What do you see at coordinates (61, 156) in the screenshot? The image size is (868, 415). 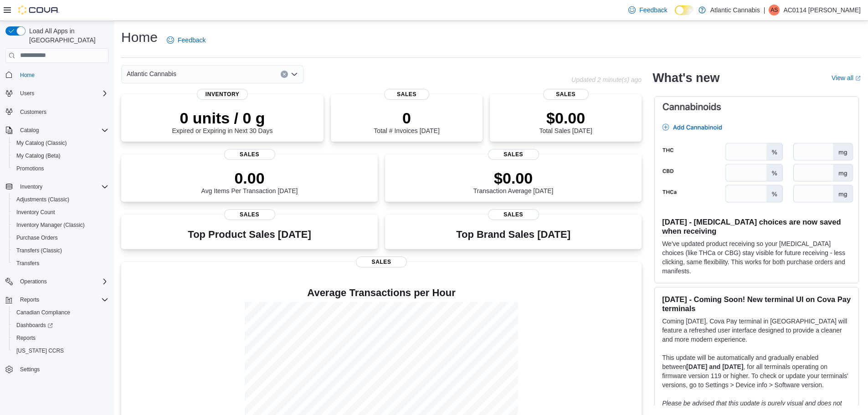 I see `button: My Catalog (Beta)` at bounding box center [61, 156].